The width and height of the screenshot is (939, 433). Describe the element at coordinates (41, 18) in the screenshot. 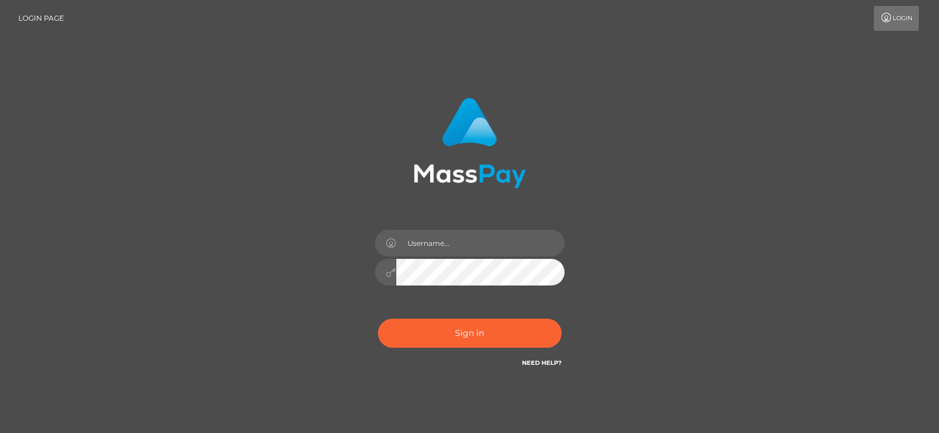

I see `a: Login Page` at that location.